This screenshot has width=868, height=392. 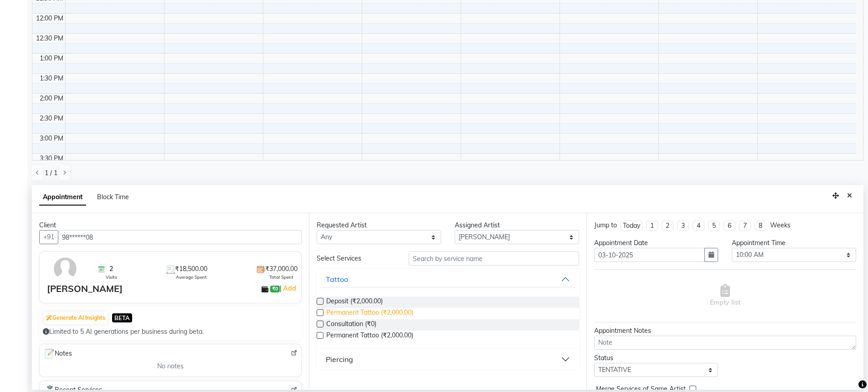 I want to click on span: 1 / 1, so click(x=51, y=173).